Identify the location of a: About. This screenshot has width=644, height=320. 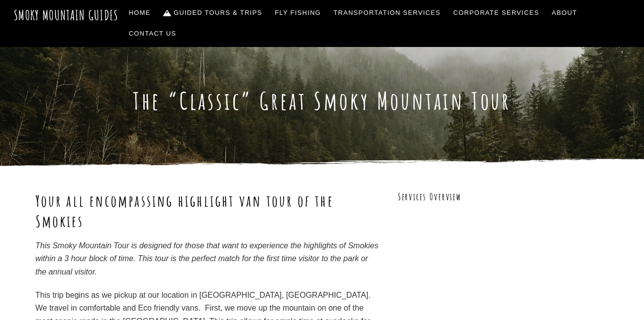
(564, 13).